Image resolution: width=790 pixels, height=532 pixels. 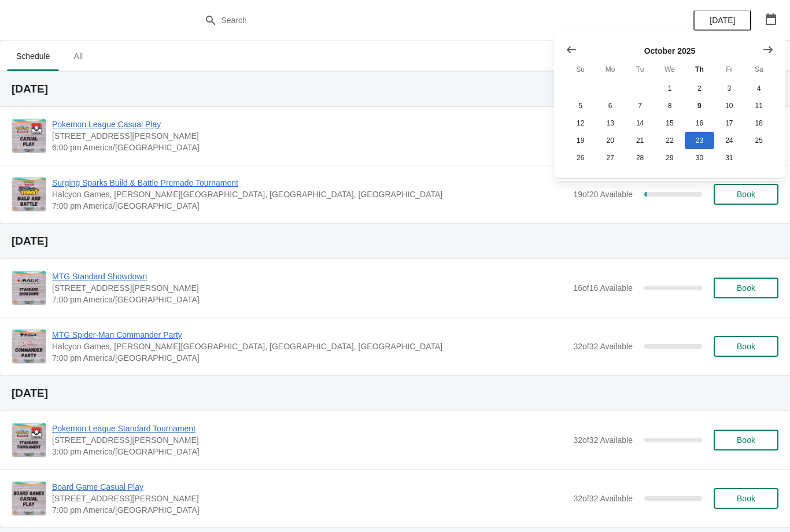 What do you see at coordinates (640, 123) in the screenshot?
I see `button: Tuesday October 14 2025` at bounding box center [640, 123].